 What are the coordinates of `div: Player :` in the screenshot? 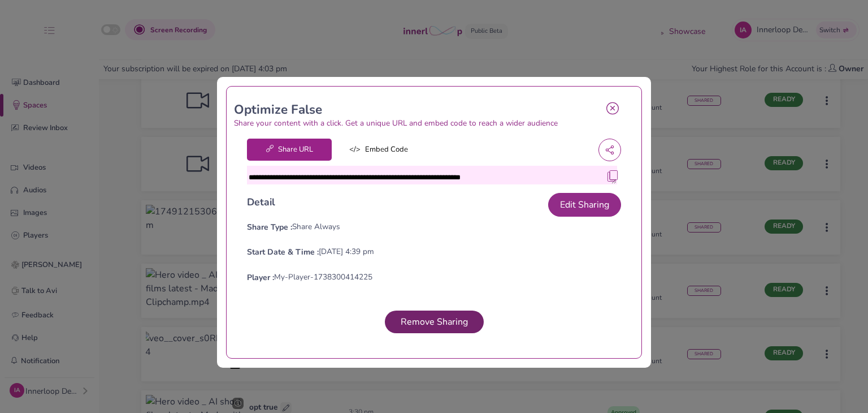 It's located at (260, 277).